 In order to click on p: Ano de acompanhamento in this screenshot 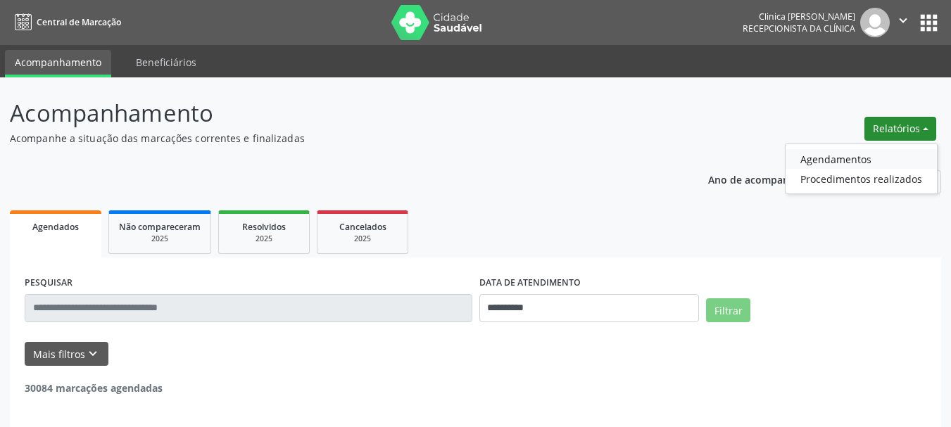, I will do `click(770, 179)`.